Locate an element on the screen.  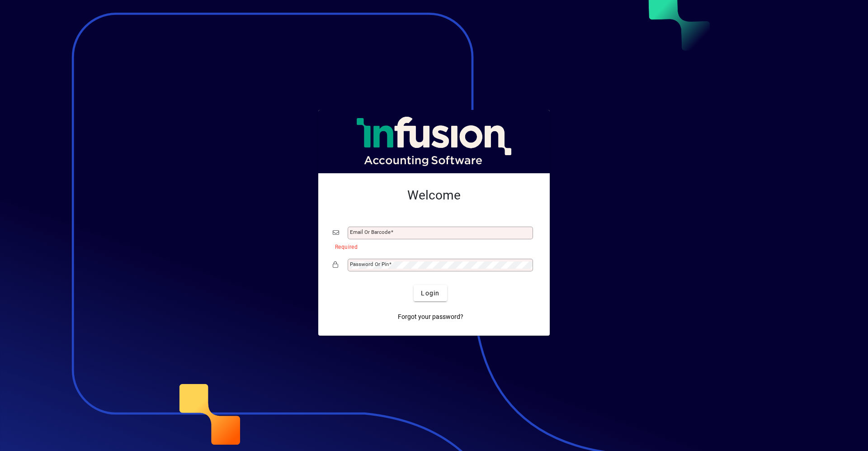
span: Login is located at coordinates (430, 293).